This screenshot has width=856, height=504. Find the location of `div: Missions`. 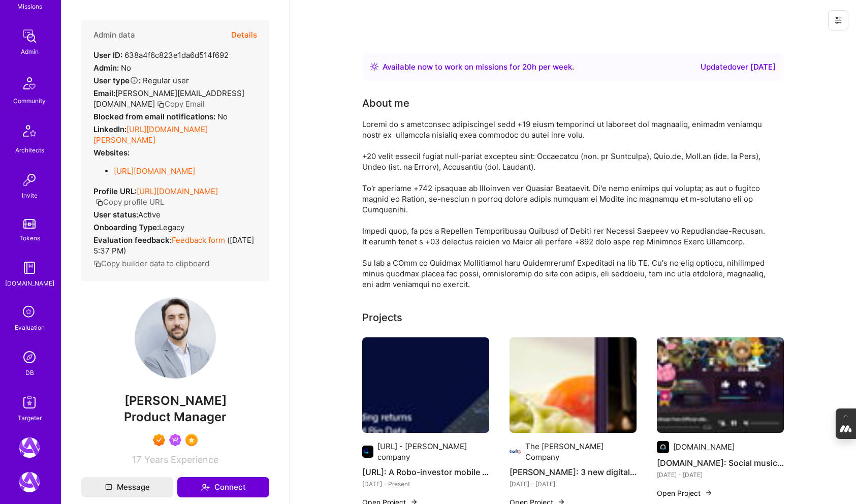

div: Missions is located at coordinates (29, 6).